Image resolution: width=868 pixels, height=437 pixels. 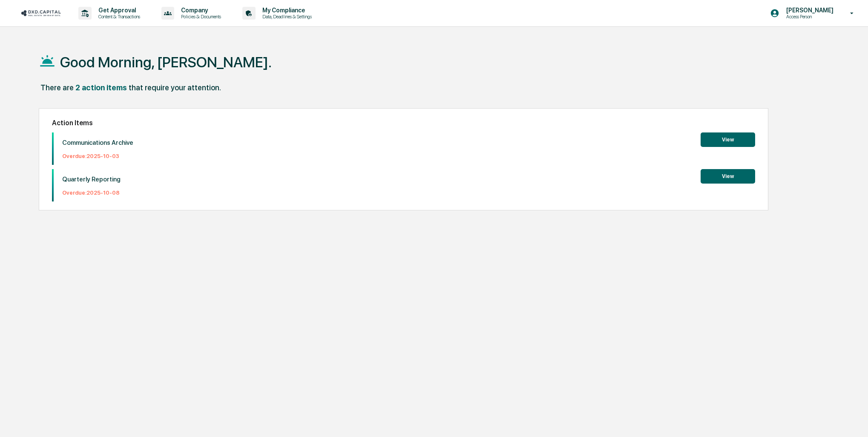 I want to click on p: My Compliance, so click(x=286, y=10).